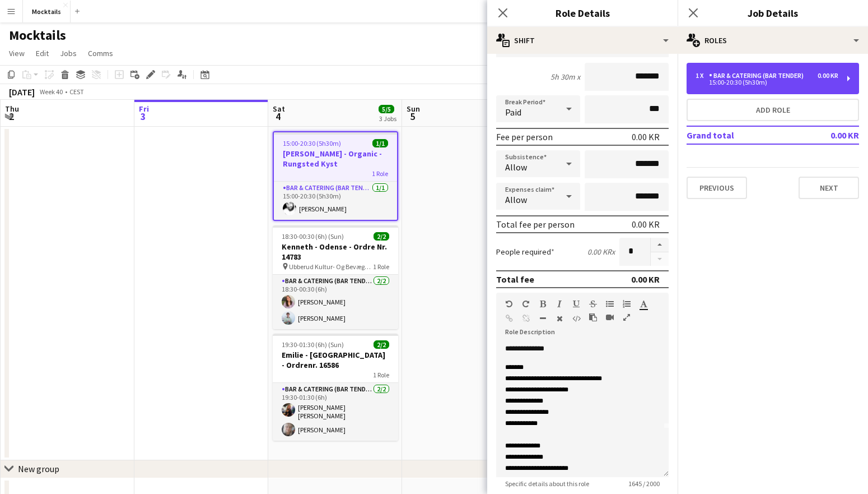 The width and height of the screenshot is (868, 494). I want to click on div: Total fee per person, so click(535, 225).